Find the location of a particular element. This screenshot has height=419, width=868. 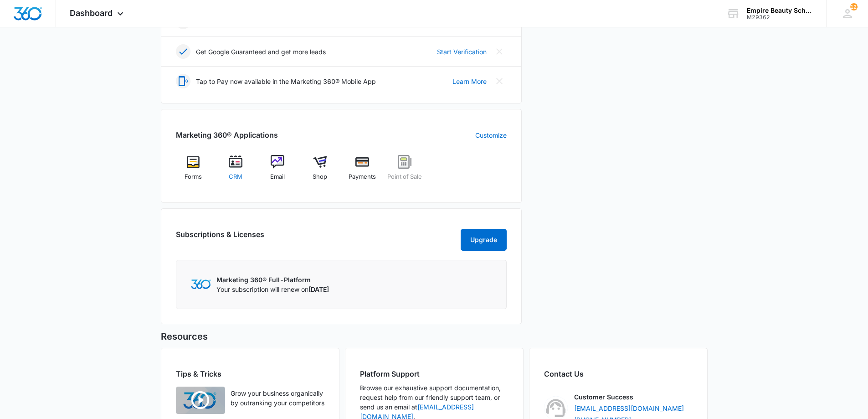

a: Customize is located at coordinates (491, 135).